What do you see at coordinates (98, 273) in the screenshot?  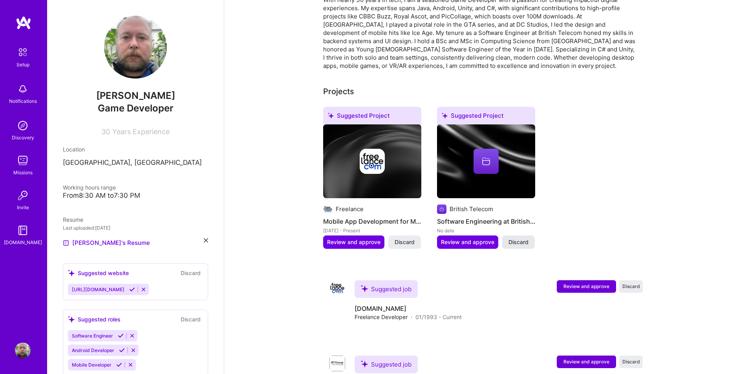 I see `div: Suggested website` at bounding box center [98, 273].